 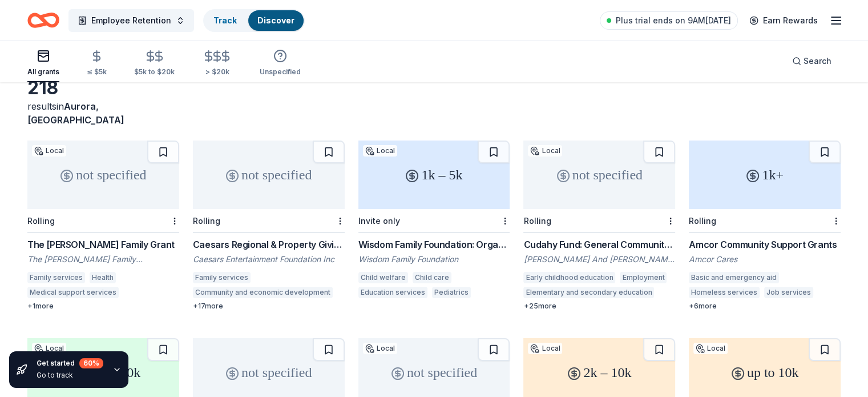 What do you see at coordinates (217, 63) in the screenshot?
I see `button: > $20k` at bounding box center [217, 63].